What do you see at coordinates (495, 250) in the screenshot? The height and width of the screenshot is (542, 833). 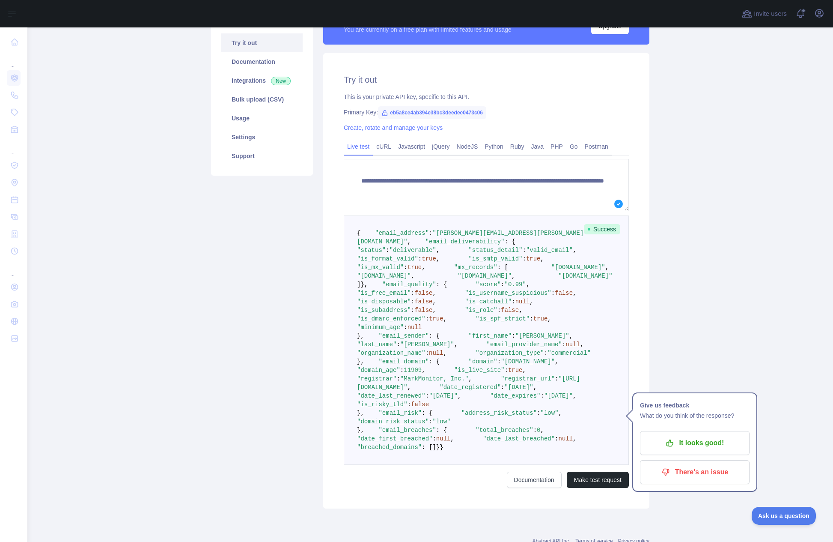 I see `span: "status_detail"` at bounding box center [495, 250].